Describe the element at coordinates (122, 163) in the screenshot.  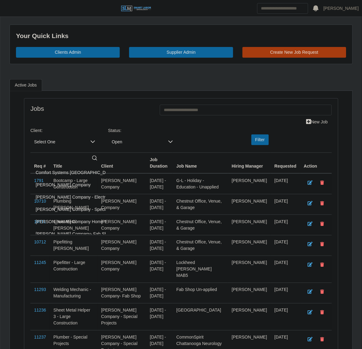
I see `th: Client` at that location.